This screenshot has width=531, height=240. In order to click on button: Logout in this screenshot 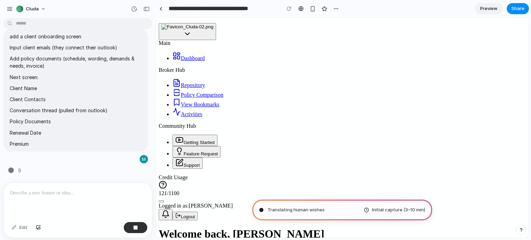, I will do `click(29, 198)`.